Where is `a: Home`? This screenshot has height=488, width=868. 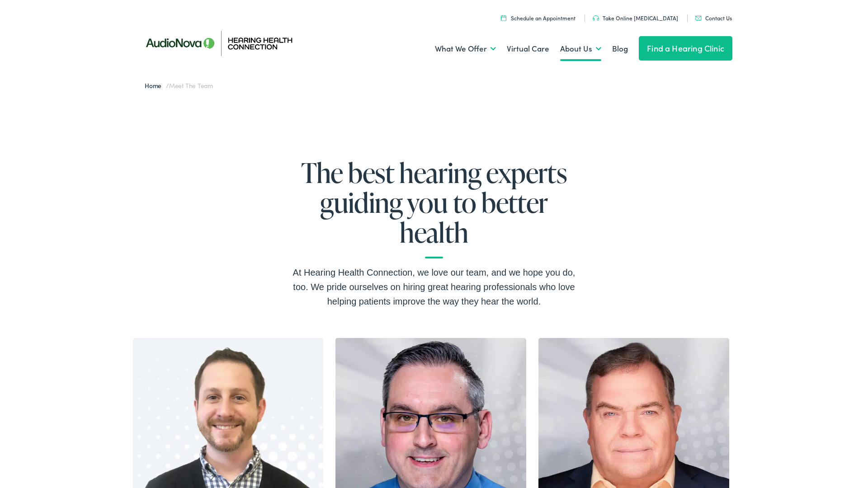
a: Home is located at coordinates (155, 85).